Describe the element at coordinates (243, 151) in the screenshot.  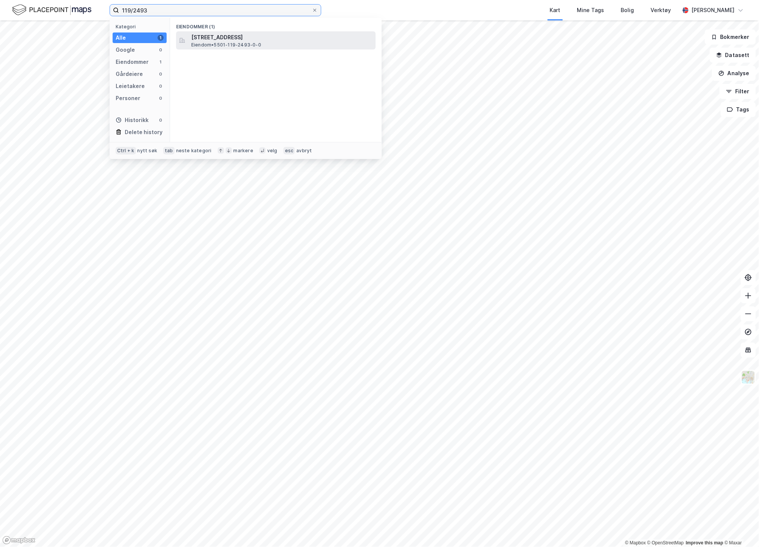
I see `div: markere` at that location.